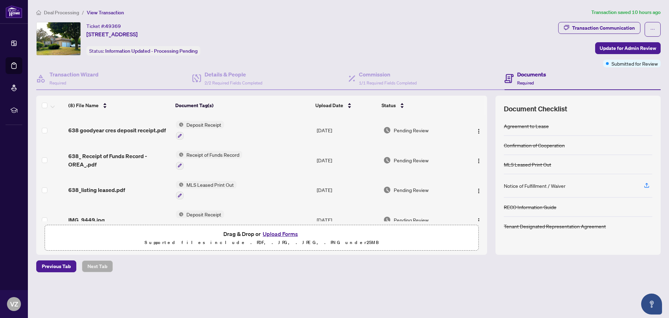 The height and width of the screenshot is (318, 669). What do you see at coordinates (604, 28) in the screenshot?
I see `div: Transaction Communication` at bounding box center [604, 28].